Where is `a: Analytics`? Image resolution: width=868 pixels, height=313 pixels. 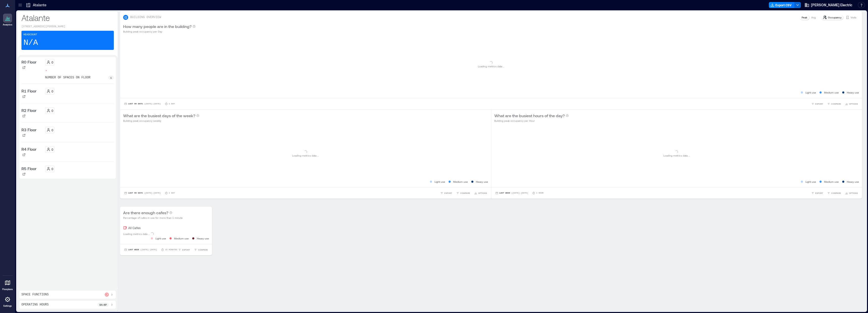
a: Analytics is located at coordinates (8, 20).